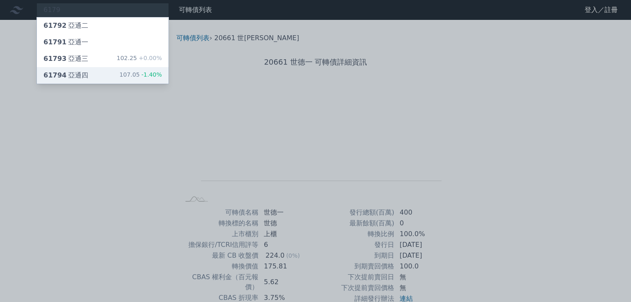 The width and height of the screenshot is (631, 302). What do you see at coordinates (103, 26) in the screenshot?
I see `a: 61792亞通二` at bounding box center [103, 26].